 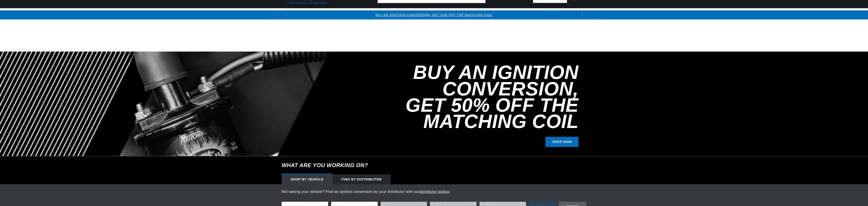 What do you see at coordinates (482, 97) in the screenshot?
I see `h2: Buy an Ignition Conversion, Get 50% off the Matching Coil` at bounding box center [482, 97].